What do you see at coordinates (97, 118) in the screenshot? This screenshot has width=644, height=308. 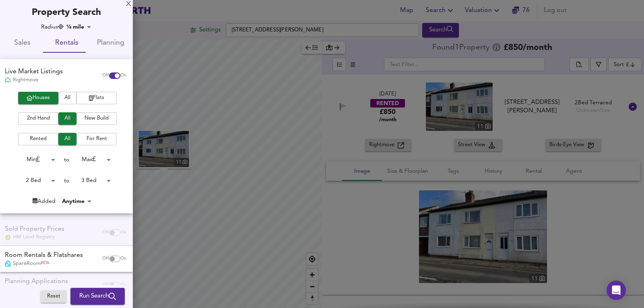 I see `button: New Build` at bounding box center [97, 118].